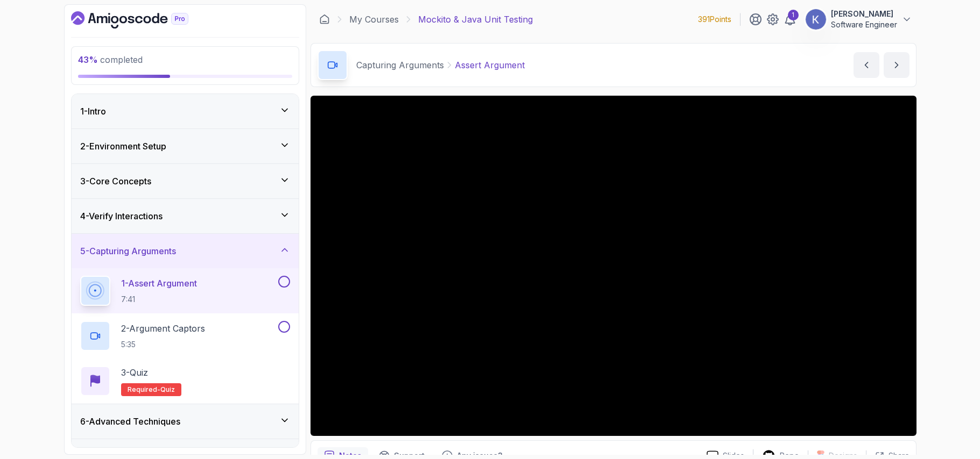 This screenshot has height=459, width=980. Describe the element at coordinates (163, 329) in the screenshot. I see `p: 2 - Argument Captors` at that location.